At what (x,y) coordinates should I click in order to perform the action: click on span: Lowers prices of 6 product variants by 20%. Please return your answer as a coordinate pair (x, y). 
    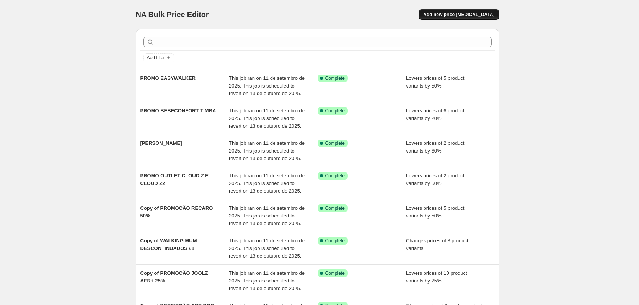
    Looking at the image, I should click on (435, 114).